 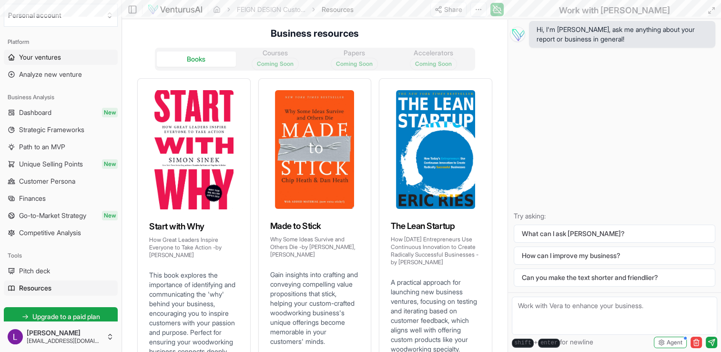 I want to click on div: Platform, so click(x=61, y=42).